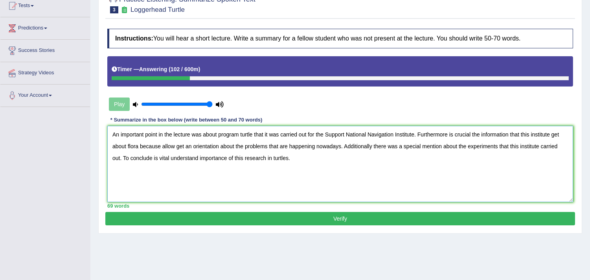  What do you see at coordinates (45, 50) in the screenshot?
I see `a: Success Stories` at bounding box center [45, 50].